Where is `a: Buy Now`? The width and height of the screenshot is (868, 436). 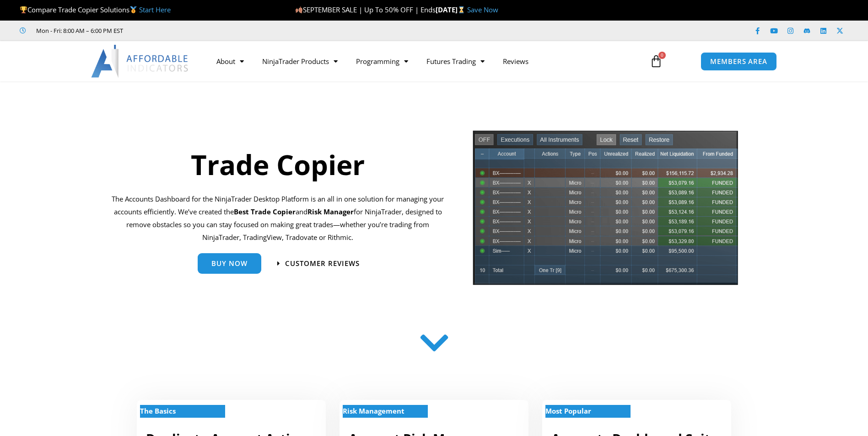 a: Buy Now is located at coordinates (229, 264).